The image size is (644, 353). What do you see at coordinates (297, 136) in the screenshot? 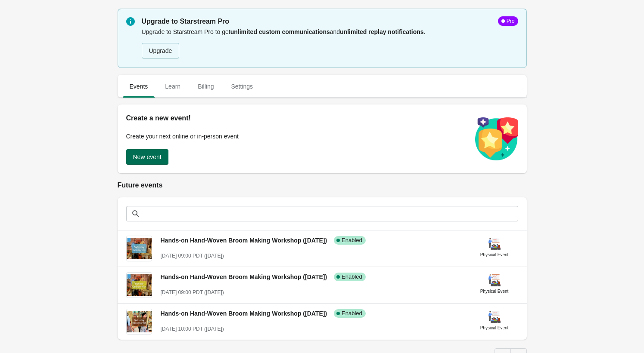
I see `p: Create your next online or in-person event` at bounding box center [297, 136].